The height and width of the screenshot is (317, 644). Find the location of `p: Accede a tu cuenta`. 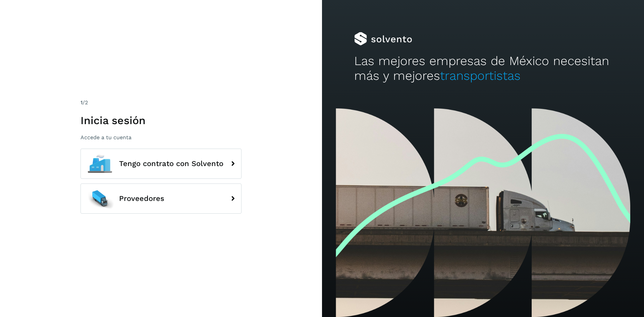

p: Accede a tu cuenta is located at coordinates (161, 137).